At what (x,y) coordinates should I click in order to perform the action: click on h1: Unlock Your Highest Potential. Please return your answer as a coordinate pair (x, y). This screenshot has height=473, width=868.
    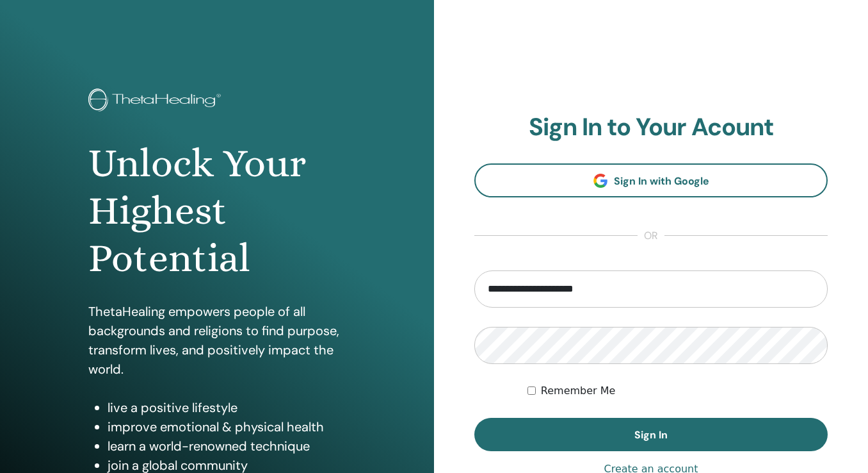
    Looking at the image, I should click on (217, 211).